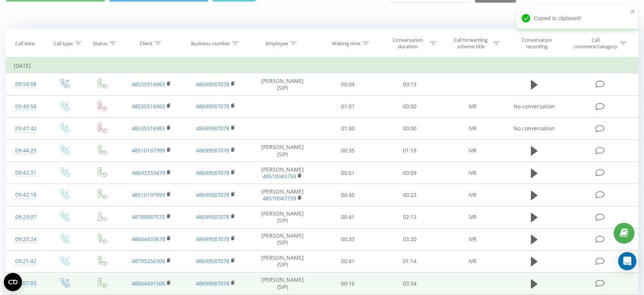 This screenshot has width=644, height=295. What do you see at coordinates (627, 261) in the screenshot?
I see `div: Open Intercom Messenger` at bounding box center [627, 261].